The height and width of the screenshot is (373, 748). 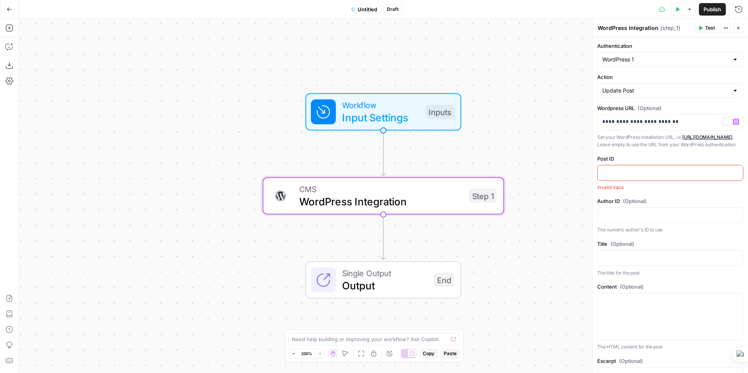 I want to click on div: Inputs, so click(x=440, y=112).